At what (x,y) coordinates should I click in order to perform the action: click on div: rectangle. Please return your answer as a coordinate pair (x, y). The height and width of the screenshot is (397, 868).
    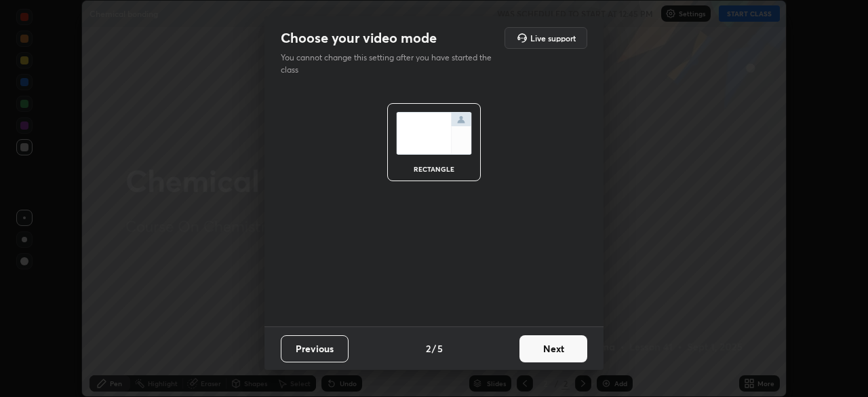
    Looking at the image, I should click on (434, 169).